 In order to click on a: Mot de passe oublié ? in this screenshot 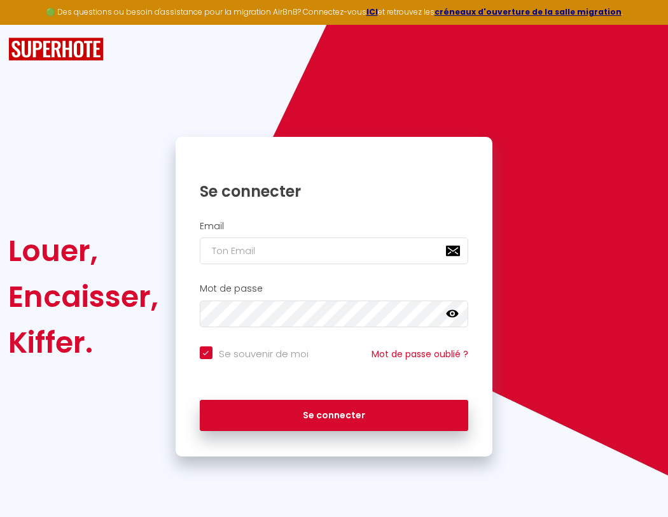, I will do `click(420, 354)`.